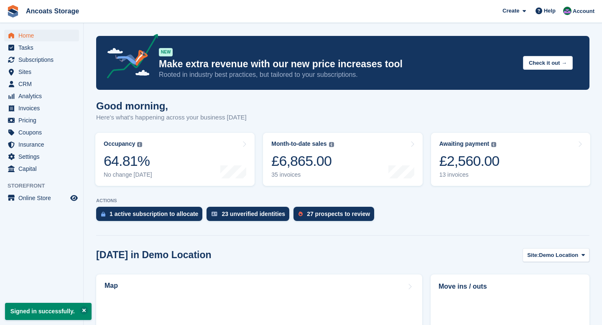 The image size is (602, 325). Describe the element at coordinates (299, 144) in the screenshot. I see `div: Month-to-date sales` at that location.